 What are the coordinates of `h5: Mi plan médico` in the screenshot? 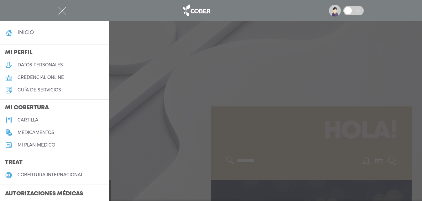 It's located at (36, 145).